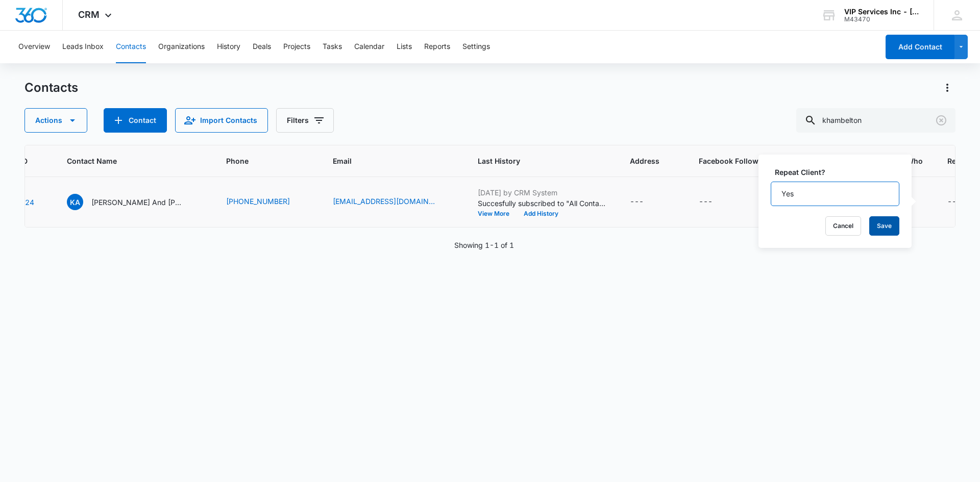 The width and height of the screenshot is (980, 482). What do you see at coordinates (127, 161) in the screenshot?
I see `span: Contact Name` at bounding box center [127, 161].